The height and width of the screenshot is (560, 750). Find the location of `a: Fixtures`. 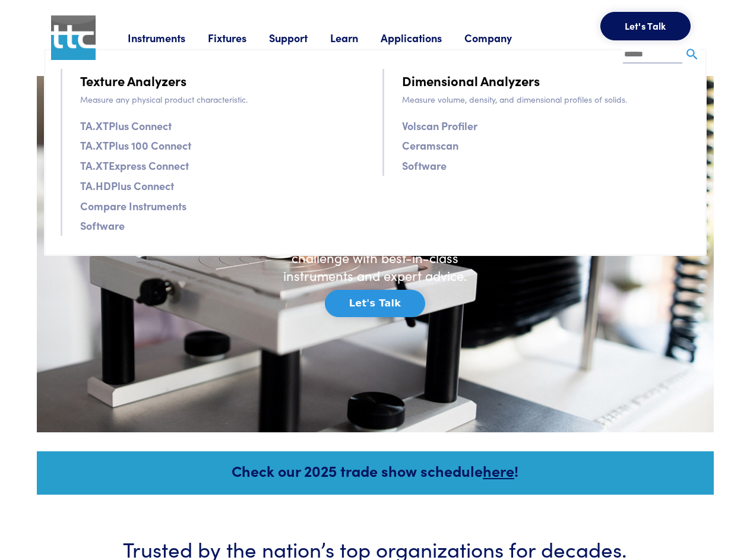

a: Fixtures is located at coordinates (238, 38).